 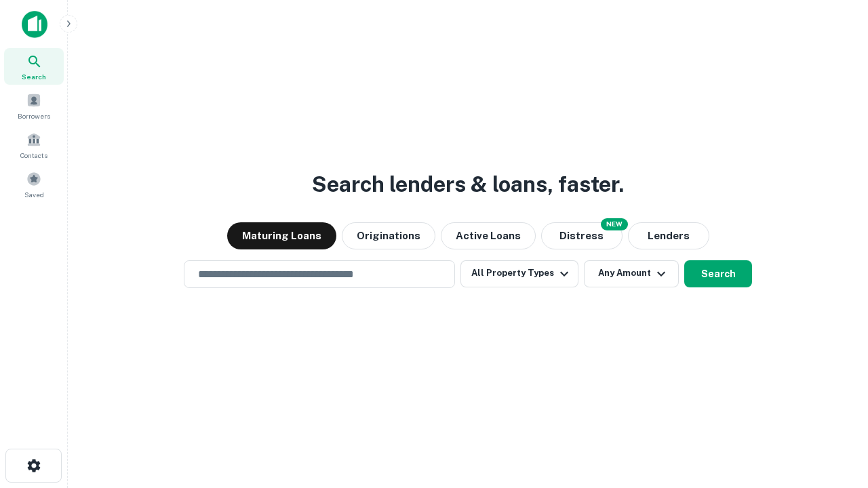 What do you see at coordinates (34, 106) in the screenshot?
I see `a: Borrowers` at bounding box center [34, 106].